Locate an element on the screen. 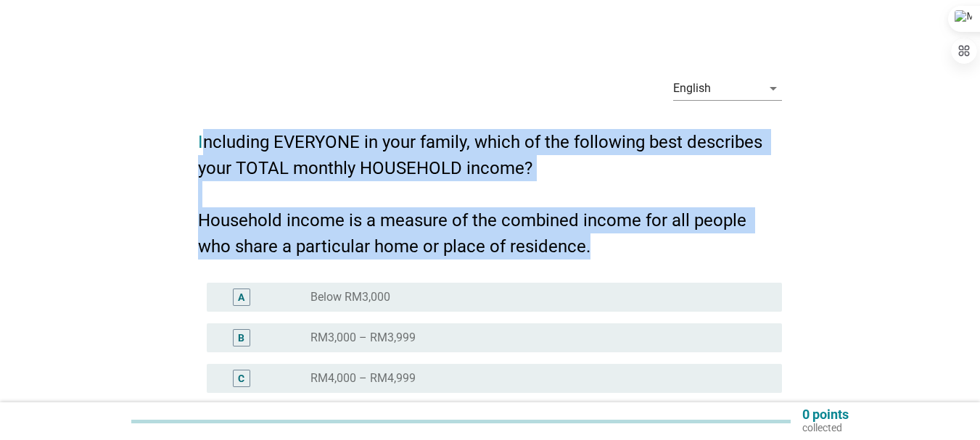 The height and width of the screenshot is (440, 980). i: arrow_drop_down is located at coordinates (773, 88).